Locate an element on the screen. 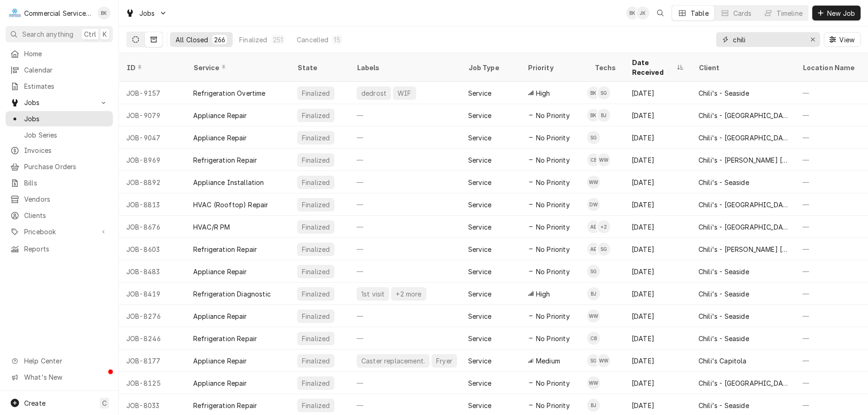  span: Clients is located at coordinates (66, 215).